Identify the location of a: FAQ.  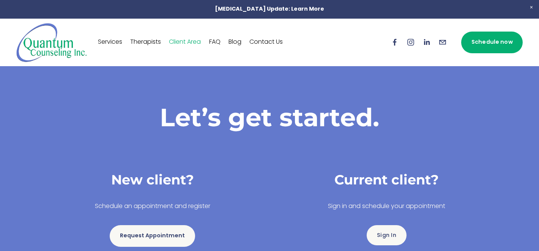
(215, 42).